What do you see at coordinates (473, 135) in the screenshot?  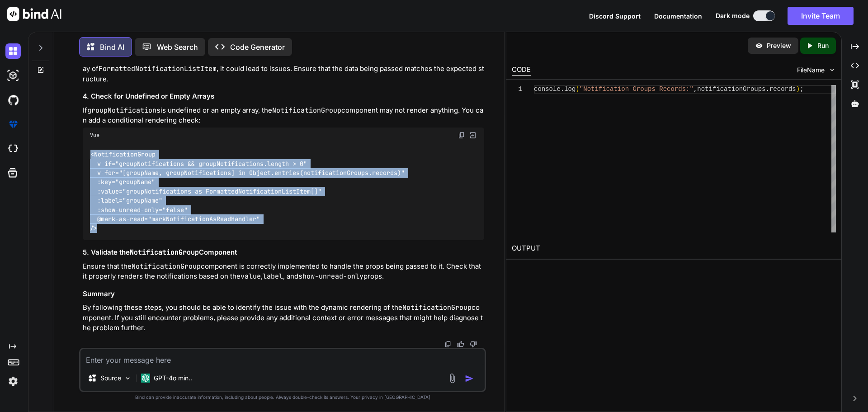 I see `img: Open in Browser` at bounding box center [473, 135].